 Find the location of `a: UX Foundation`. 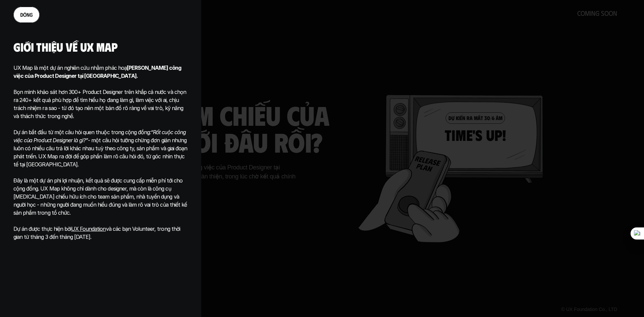

a: UX Foundation is located at coordinates (88, 229).